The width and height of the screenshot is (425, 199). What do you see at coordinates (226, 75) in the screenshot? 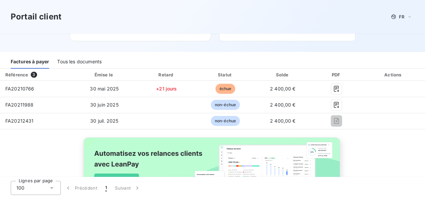
I see `div: Statut` at bounding box center [226, 75].